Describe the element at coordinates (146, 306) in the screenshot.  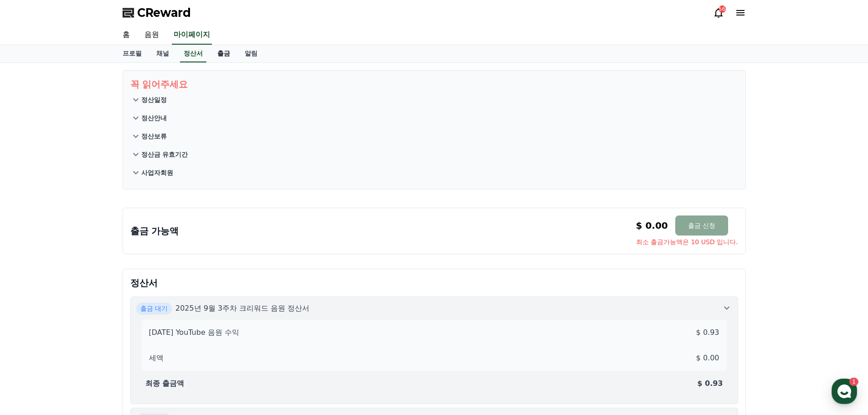
I see `span: 설정` at that location.